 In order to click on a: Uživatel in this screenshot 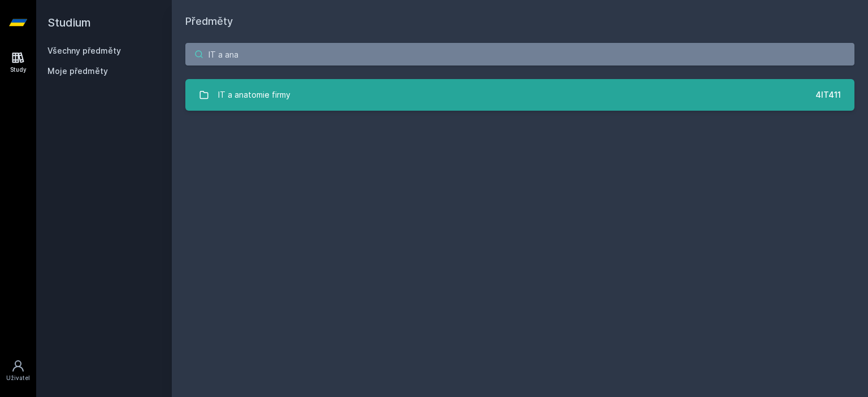, I will do `click(18, 370)`.